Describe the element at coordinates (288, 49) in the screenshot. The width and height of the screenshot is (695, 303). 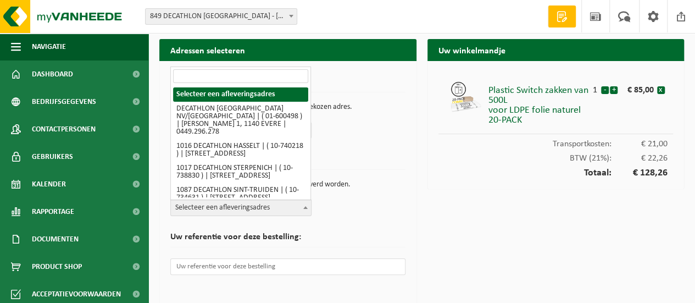
I see `h2: Adressen selecteren` at that location.